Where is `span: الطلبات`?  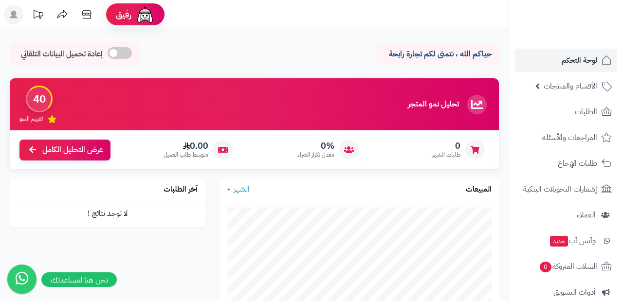
span: الطلبات is located at coordinates (586, 112).